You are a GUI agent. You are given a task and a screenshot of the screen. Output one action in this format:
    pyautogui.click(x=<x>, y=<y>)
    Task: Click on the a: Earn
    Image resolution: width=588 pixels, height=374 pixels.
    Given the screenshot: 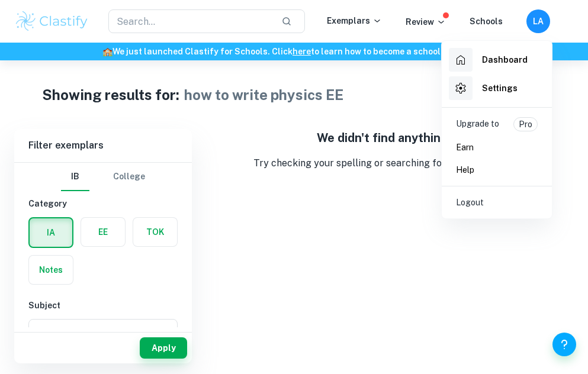 What is the action you would take?
    pyautogui.click(x=497, y=147)
    